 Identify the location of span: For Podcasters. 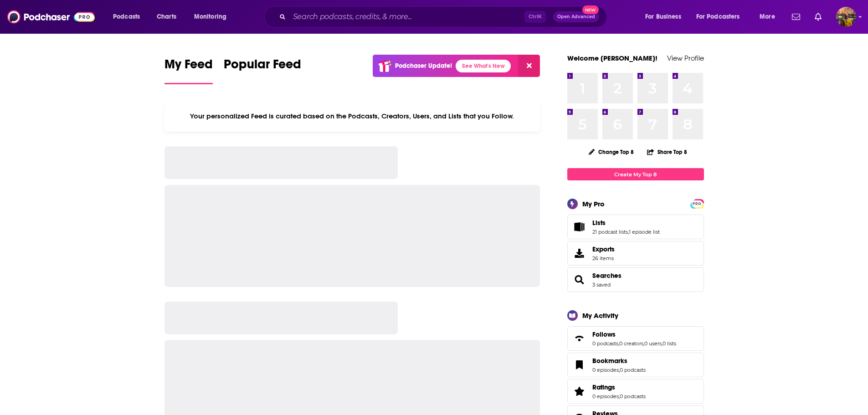
(718, 17).